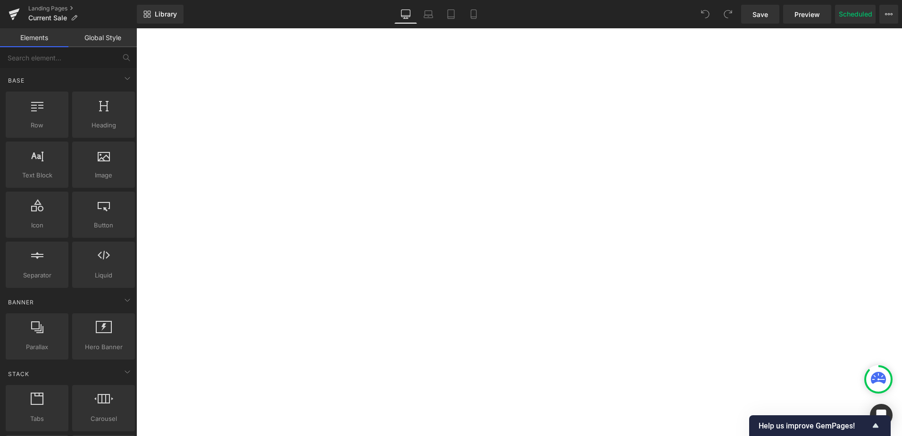 The width and height of the screenshot is (902, 436). Describe the element at coordinates (807, 14) in the screenshot. I see `span: Preview` at that location.